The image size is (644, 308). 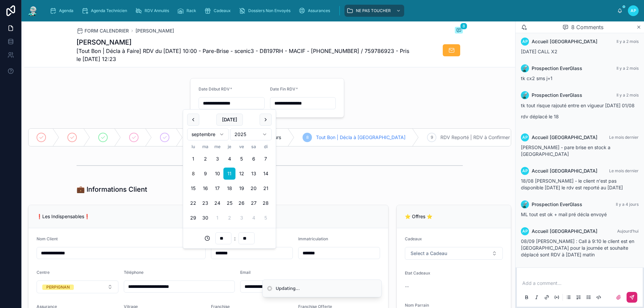 I want to click on a: Dossiers Non Envoyés, so click(x=266, y=11).